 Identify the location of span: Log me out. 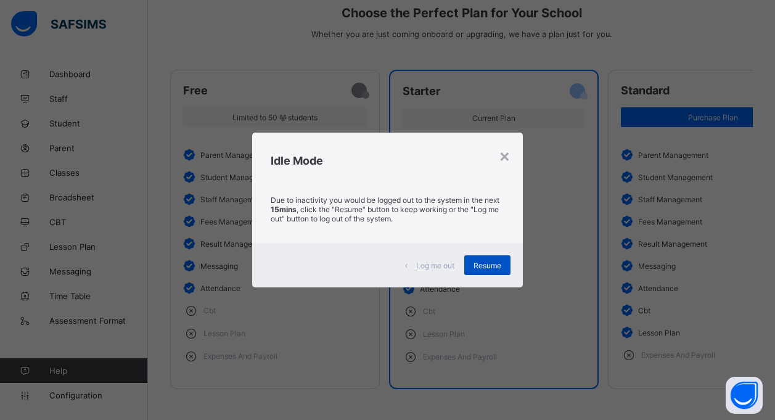
(435, 265).